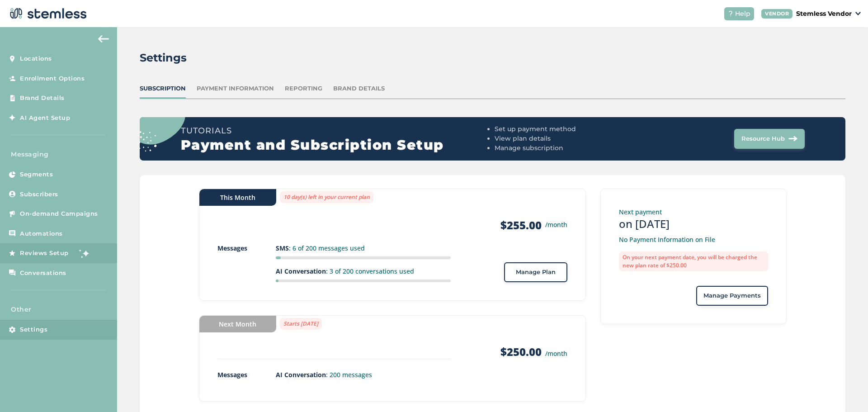  Describe the element at coordinates (571, 148) in the screenshot. I see `li: Manage subscription` at that location.